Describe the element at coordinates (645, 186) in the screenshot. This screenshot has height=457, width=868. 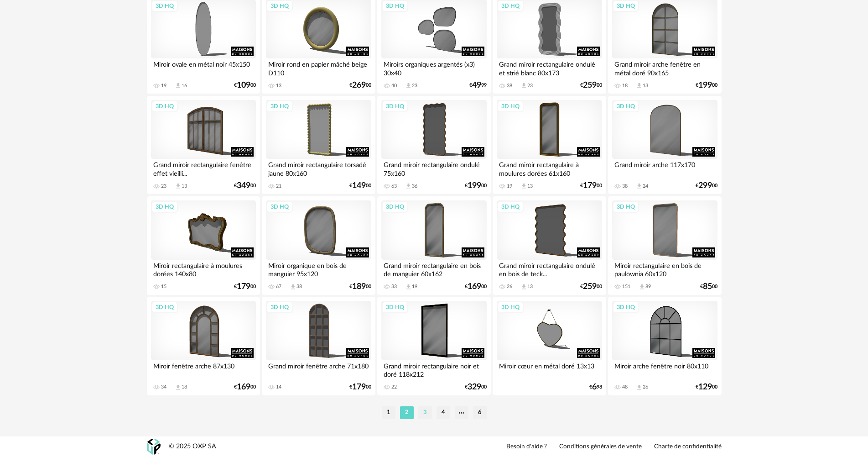
I see `div: 24` at that location.